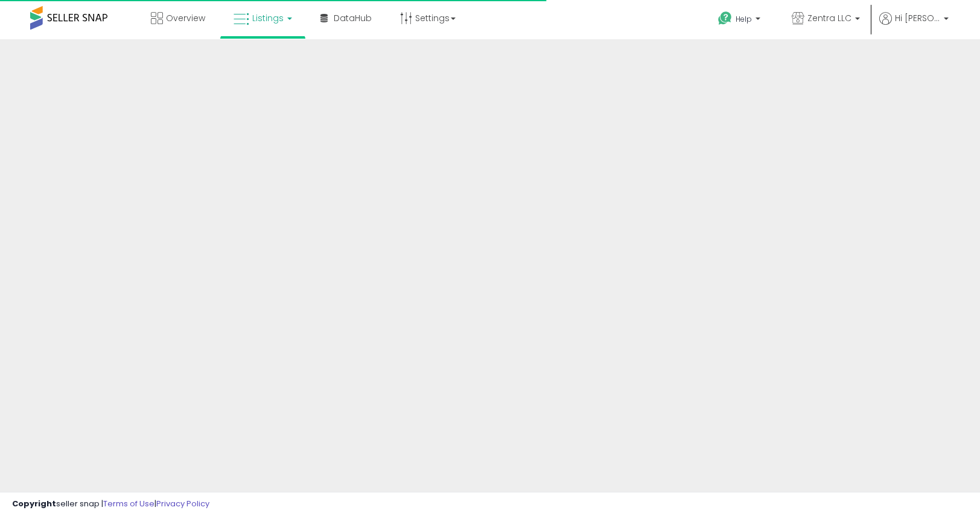 This screenshot has width=980, height=516. I want to click on i: Get Help, so click(725, 18).